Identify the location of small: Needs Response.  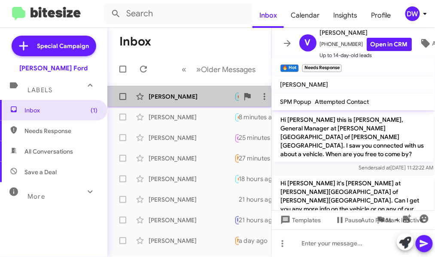
(322, 68).